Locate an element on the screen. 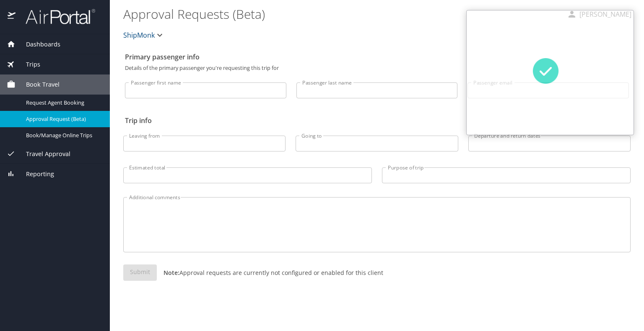 This screenshot has width=644, height=331. span: Dashboards is located at coordinates (38, 44).